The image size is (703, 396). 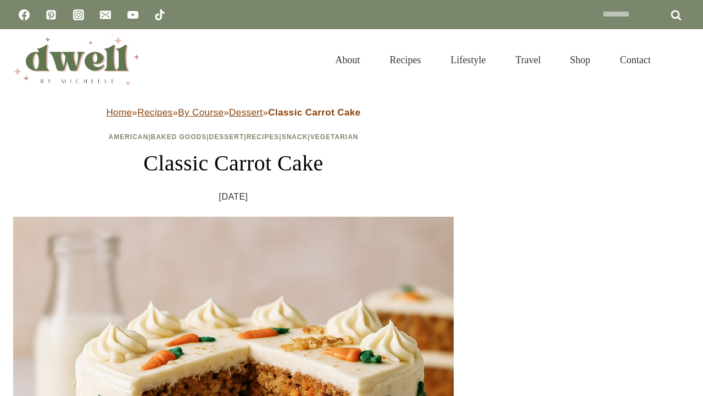 What do you see at coordinates (314, 112) in the screenshot?
I see `strong: Classic Carrot Cake` at bounding box center [314, 112].